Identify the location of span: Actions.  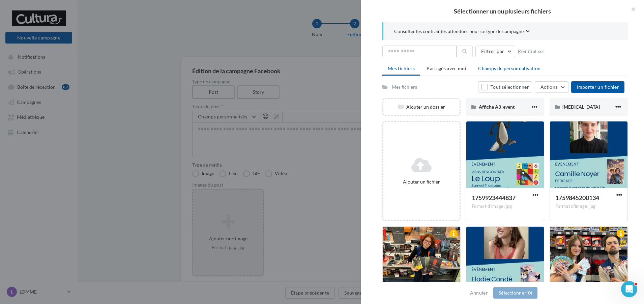
(549, 87).